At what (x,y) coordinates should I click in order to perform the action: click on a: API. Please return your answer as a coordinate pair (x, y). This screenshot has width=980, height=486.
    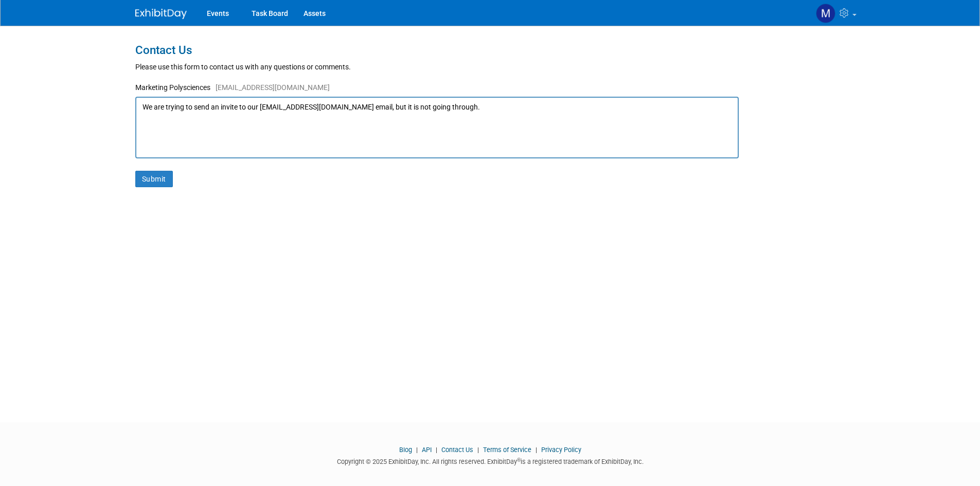
    Looking at the image, I should click on (426, 450).